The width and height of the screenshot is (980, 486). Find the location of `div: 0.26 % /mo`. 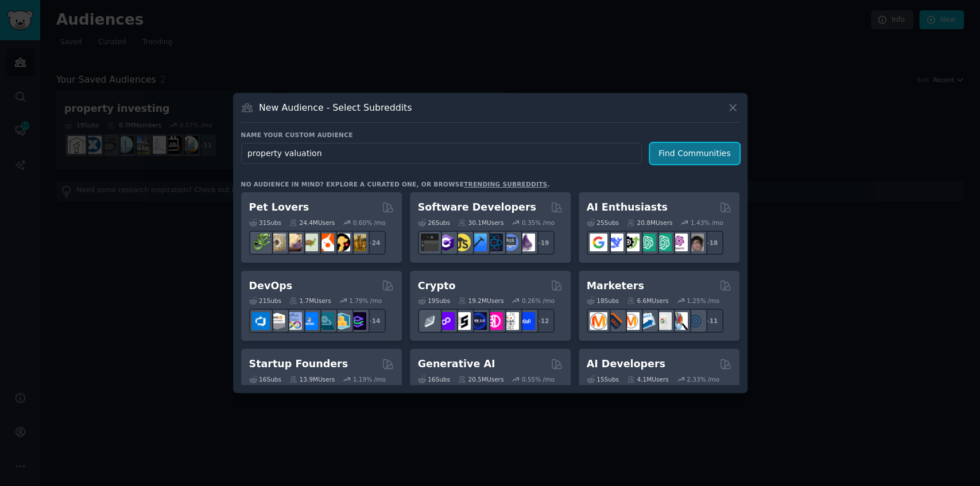

div: 0.26 % /mo is located at coordinates (538, 301).